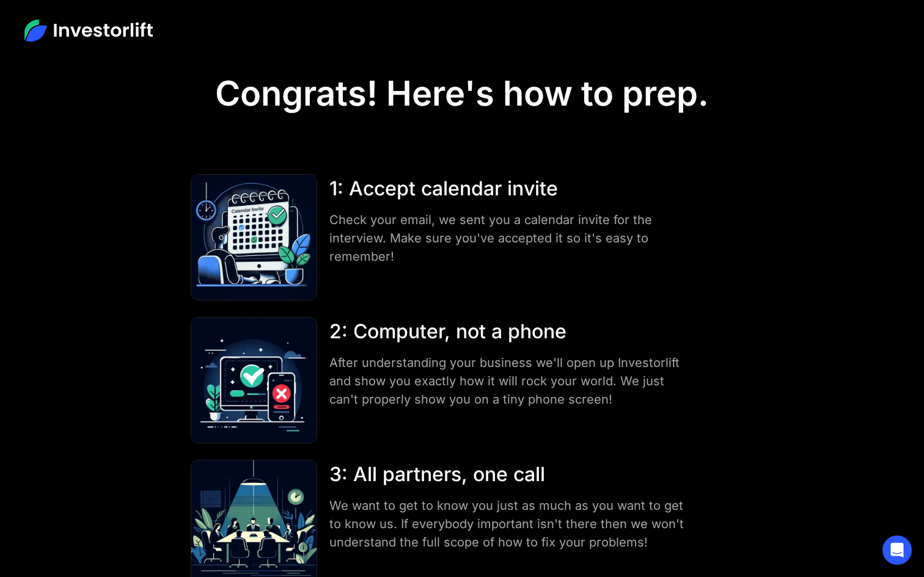 The image size is (924, 577). Describe the element at coordinates (511, 189) in the screenshot. I see `div: 1: Accept calendar invite` at that location.